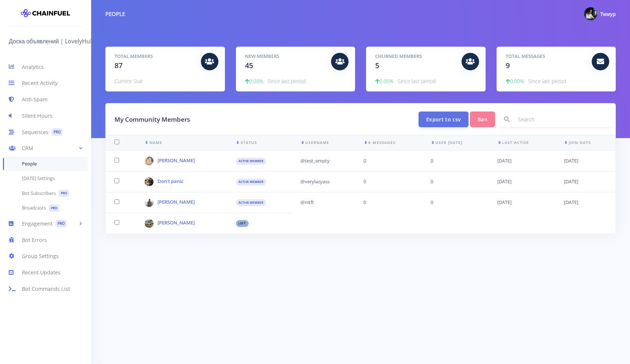 The width and height of the screenshot is (630, 364). I want to click on a: Доска объявлений | LovelyHub, so click(53, 41).